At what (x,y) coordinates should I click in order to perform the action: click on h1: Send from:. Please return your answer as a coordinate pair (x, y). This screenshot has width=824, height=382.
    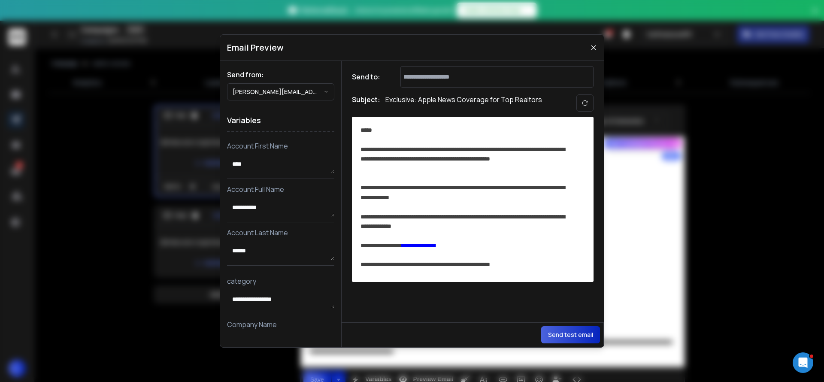
    Looking at the image, I should click on (281, 75).